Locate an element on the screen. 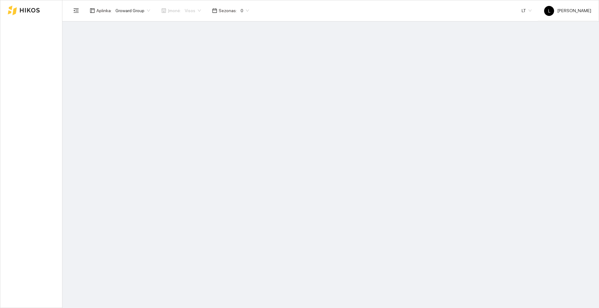 Image resolution: width=599 pixels, height=308 pixels. span: Aplinka : is located at coordinates (104, 11).